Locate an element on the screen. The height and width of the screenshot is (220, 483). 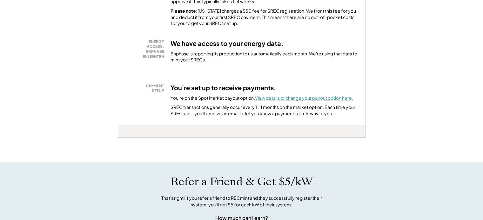
h3: You're set up to receive payments. is located at coordinates (223, 88).